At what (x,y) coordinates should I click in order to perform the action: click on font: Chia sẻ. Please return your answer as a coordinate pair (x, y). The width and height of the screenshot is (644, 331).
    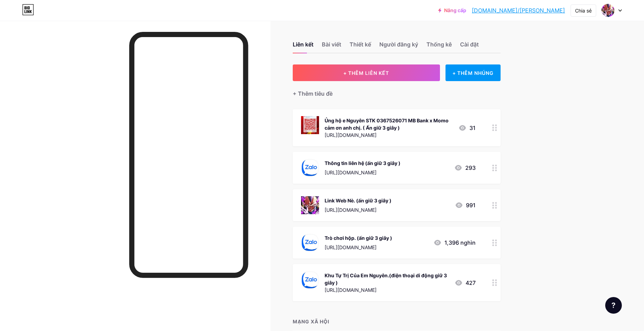
    Looking at the image, I should click on (583, 10).